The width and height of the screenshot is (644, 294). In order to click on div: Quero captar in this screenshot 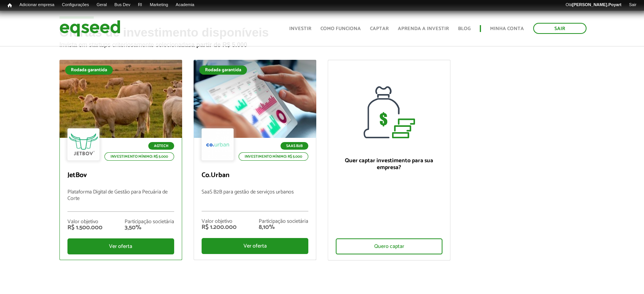, I will do `click(389, 246)`.